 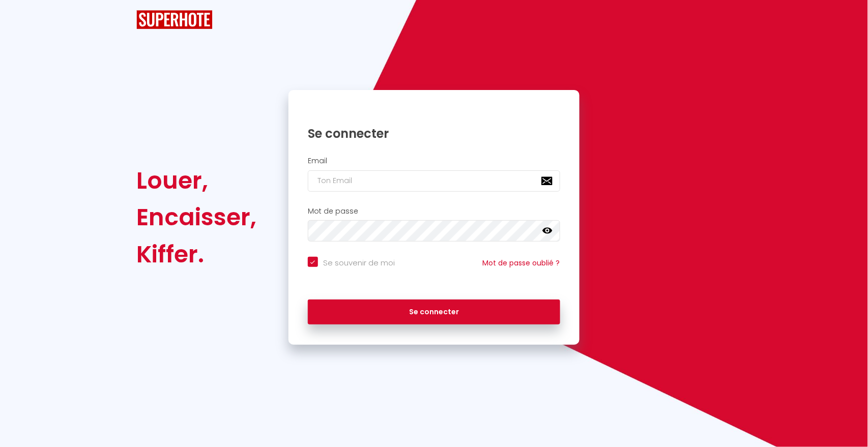 I want to click on a: Mot de passe oublié ?, so click(x=521, y=263).